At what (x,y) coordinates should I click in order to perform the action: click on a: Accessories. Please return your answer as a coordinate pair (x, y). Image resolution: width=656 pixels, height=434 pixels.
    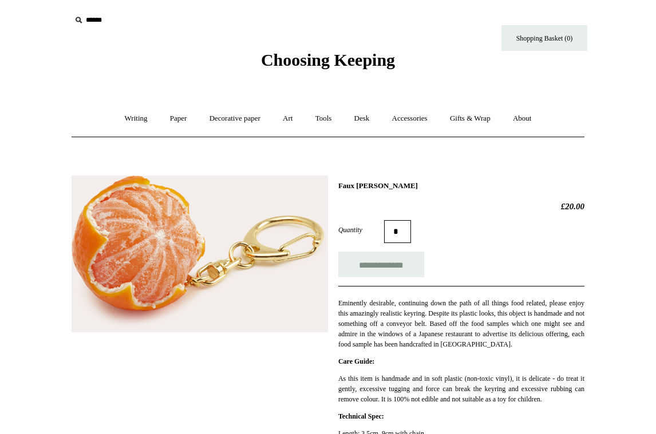
    Looking at the image, I should click on (410, 118).